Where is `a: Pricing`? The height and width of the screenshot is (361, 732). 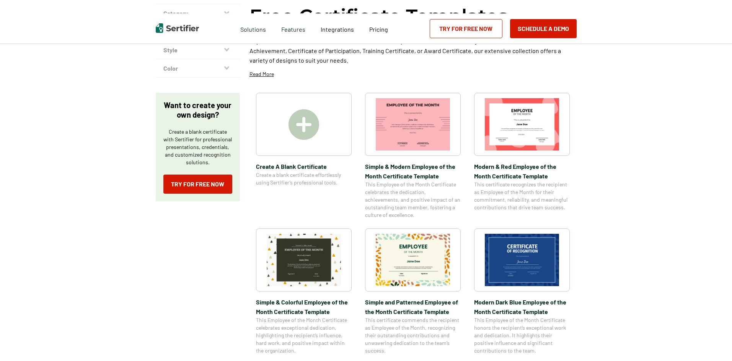
a: Pricing is located at coordinates (378, 28).